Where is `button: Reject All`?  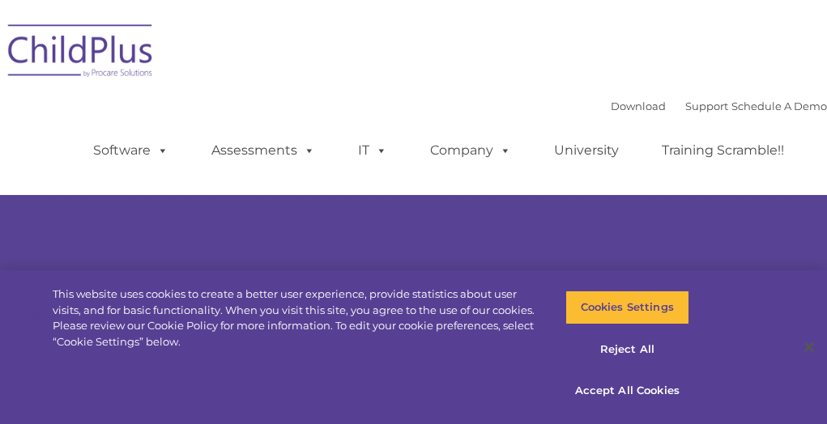 button: Reject All is located at coordinates (627, 350).